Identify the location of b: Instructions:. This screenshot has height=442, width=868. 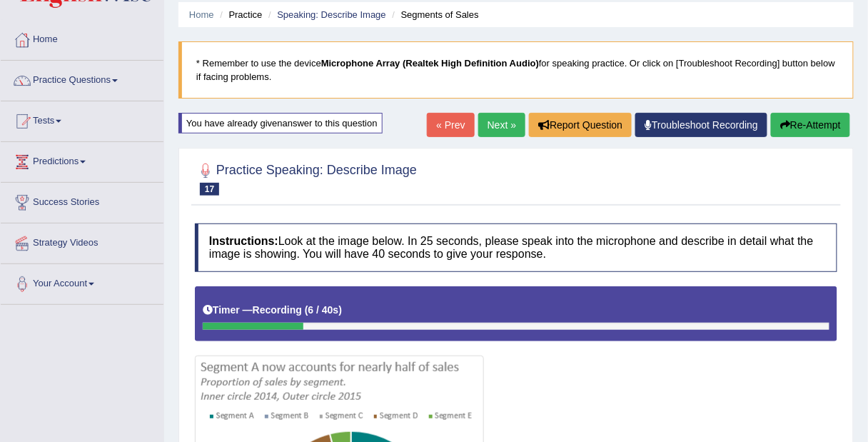
(244, 240).